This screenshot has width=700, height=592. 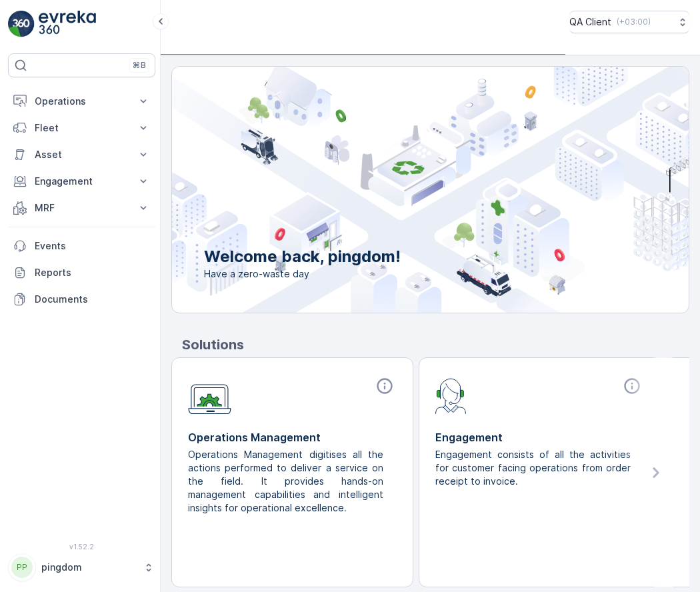 What do you see at coordinates (81, 128) in the screenshot?
I see `p: Fleet` at bounding box center [81, 128].